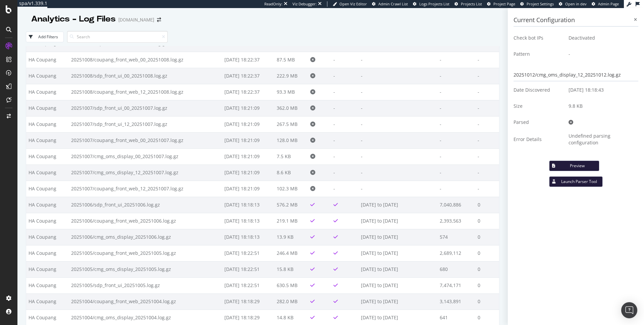  What do you see at coordinates (353, 4) in the screenshot?
I see `span: Open Viz Editor` at bounding box center [353, 4].